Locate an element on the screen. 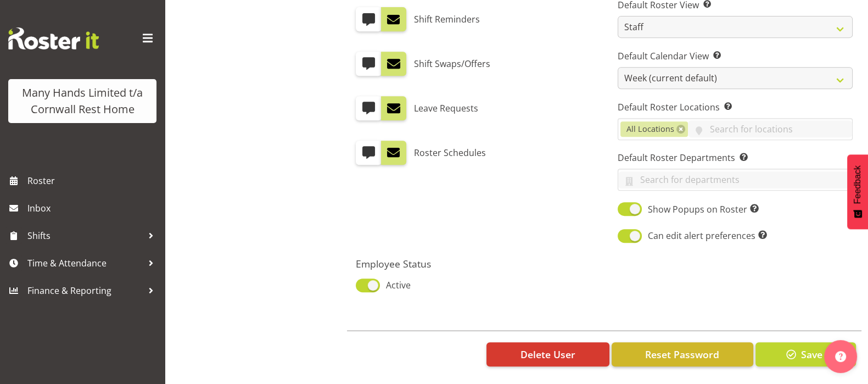 The image size is (868, 384). label: Leave Requests is located at coordinates (446, 108).